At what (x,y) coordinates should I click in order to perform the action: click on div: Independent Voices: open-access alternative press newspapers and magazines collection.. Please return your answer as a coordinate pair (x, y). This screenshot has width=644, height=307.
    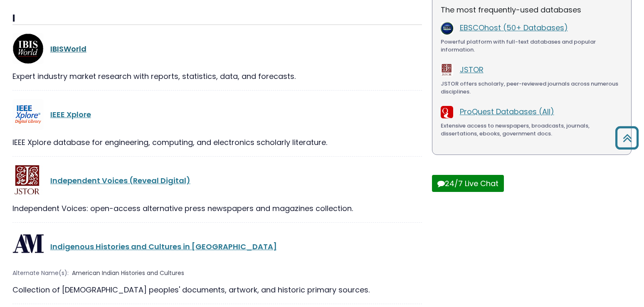
    Looking at the image, I should click on (217, 209).